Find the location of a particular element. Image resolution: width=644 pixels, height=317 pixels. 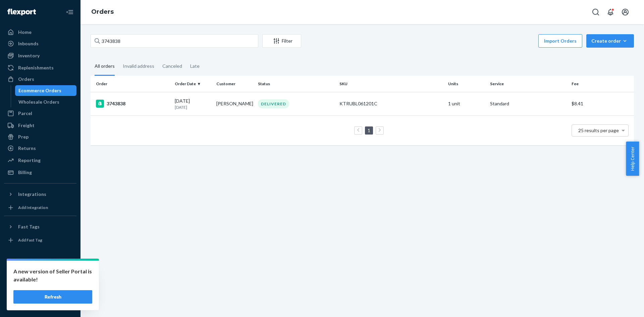

button: Open account menu is located at coordinates (625, 12).